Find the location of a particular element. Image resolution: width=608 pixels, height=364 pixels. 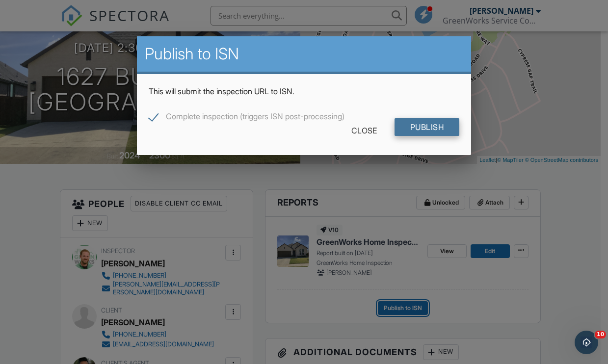

span: 10 is located at coordinates (600, 334).